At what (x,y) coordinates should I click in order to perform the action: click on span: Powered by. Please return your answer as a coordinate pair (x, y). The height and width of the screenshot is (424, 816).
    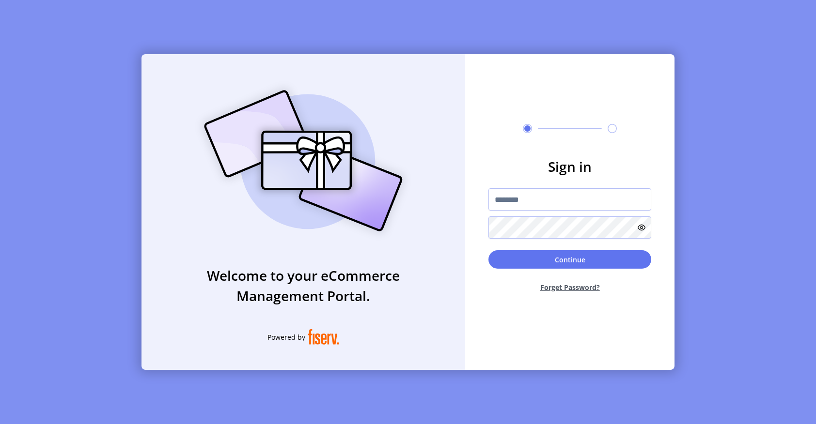
    Looking at the image, I should click on (286, 337).